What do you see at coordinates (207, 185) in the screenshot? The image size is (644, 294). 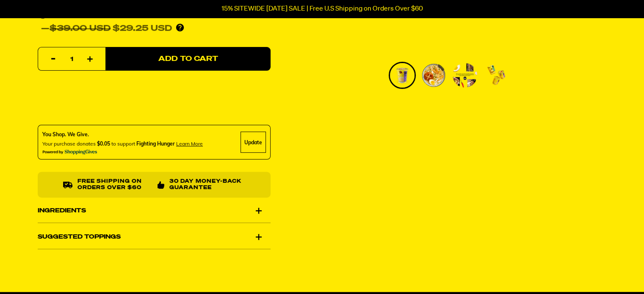 I see `p: 30 Day Money-Back Guarantee` at bounding box center [207, 185].